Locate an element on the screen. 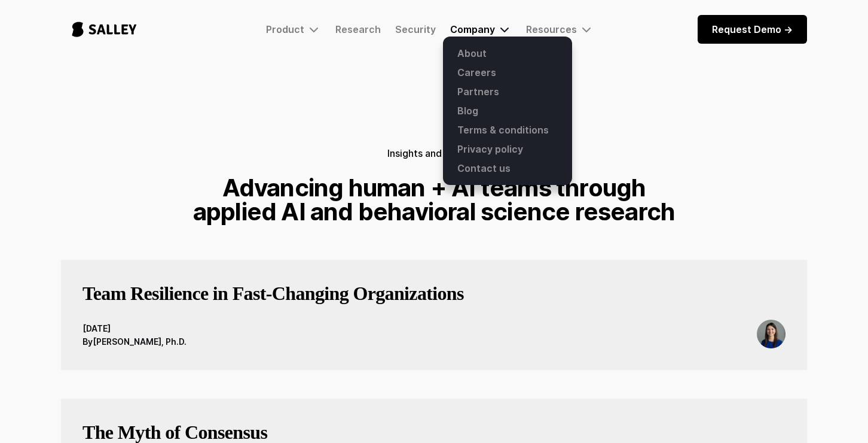 The image size is (868, 443). a: About is located at coordinates (507, 53).